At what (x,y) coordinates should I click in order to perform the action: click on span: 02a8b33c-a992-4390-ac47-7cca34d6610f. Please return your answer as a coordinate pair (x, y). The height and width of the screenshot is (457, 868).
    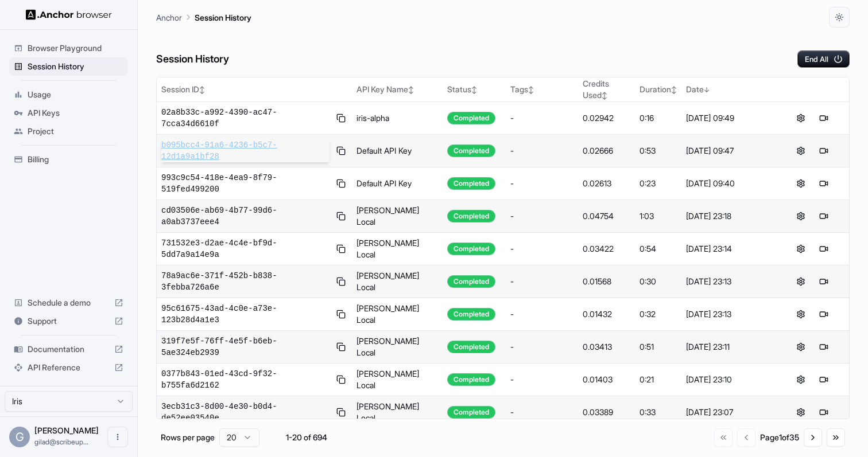
    Looking at the image, I should click on (245, 119).